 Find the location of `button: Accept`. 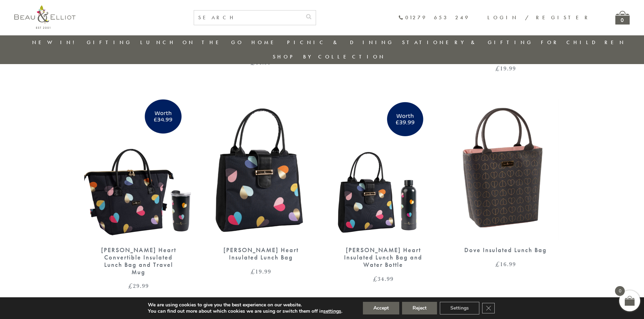

button: Accept is located at coordinates (381, 308).